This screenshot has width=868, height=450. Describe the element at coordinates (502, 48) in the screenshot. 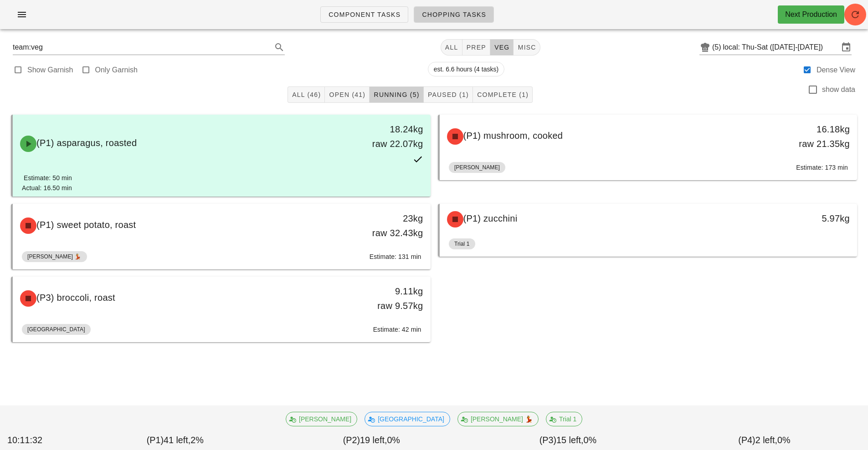

I see `button: veg` at that location.